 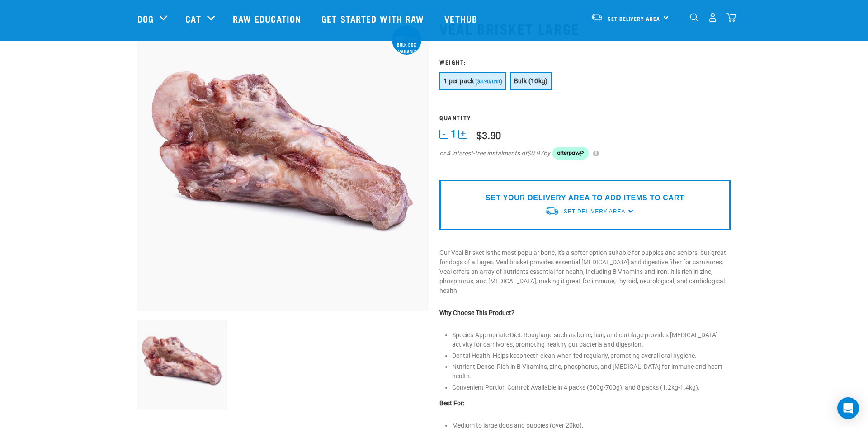 I want to click on span: ($3.90/unit), so click(x=489, y=81).